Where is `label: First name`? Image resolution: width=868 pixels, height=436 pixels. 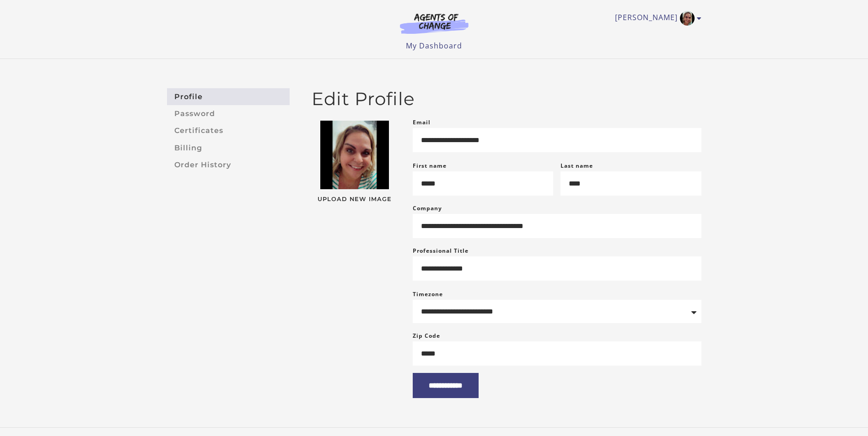
label: First name is located at coordinates (430, 165).